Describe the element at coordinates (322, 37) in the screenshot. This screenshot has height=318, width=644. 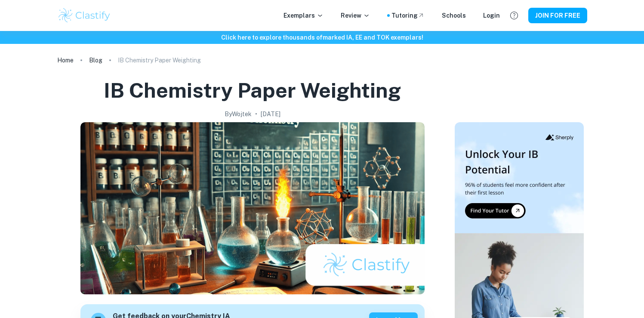
I see `h6: Click here to explore thousands of marked IA, EE and TOK exemplars !` at that location.